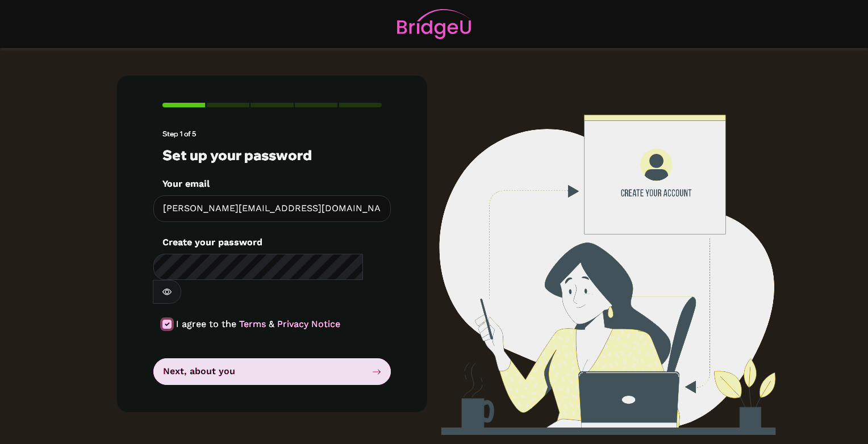 The width and height of the screenshot is (868, 444). I want to click on input: Insert your email*, so click(272, 208).